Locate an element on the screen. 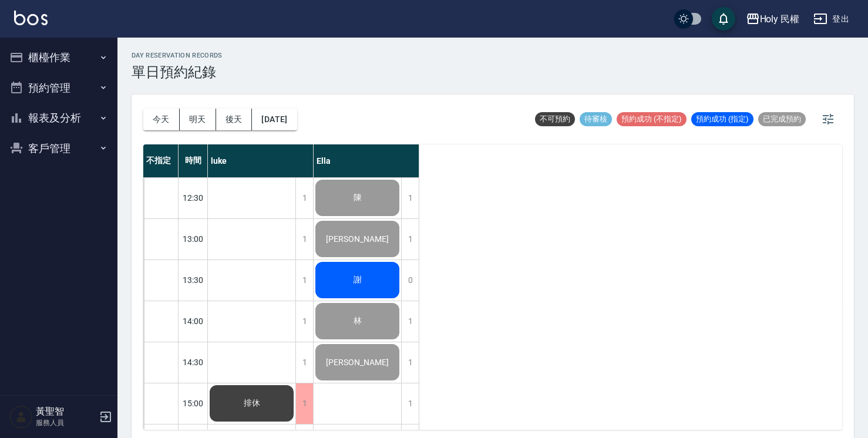 The height and width of the screenshot is (438, 868). div: 不指定 is located at coordinates (161, 160).